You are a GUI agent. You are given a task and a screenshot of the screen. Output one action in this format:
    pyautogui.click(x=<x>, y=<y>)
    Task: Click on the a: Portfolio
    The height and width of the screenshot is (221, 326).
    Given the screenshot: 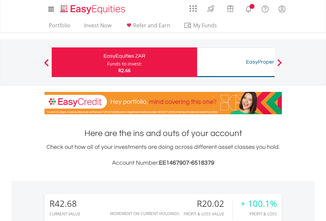 What is the action you would take?
    pyautogui.click(x=60, y=27)
    